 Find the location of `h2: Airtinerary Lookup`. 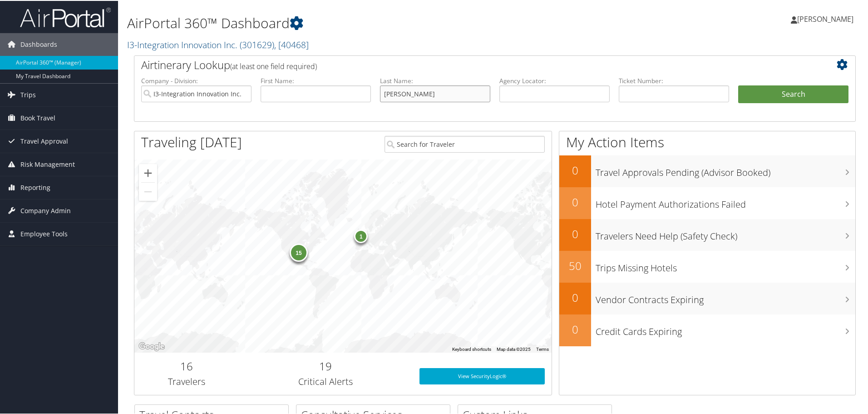

h2: Airtinerary Lookup is located at coordinates (465, 64).